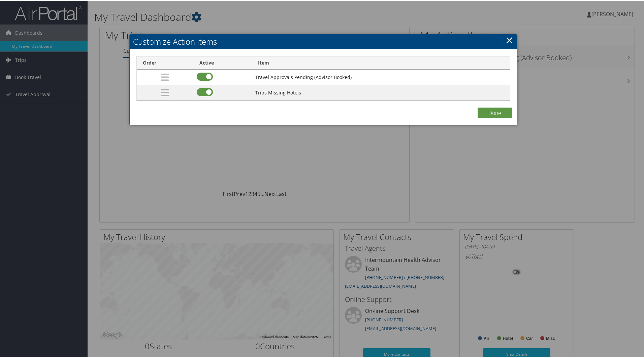 The image size is (644, 358). Describe the element at coordinates (509, 40) in the screenshot. I see `a: Close` at that location.